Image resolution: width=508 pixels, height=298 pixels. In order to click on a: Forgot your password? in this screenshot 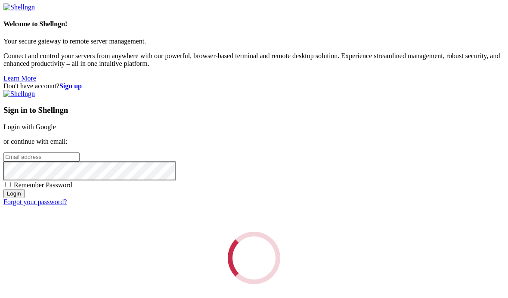, I will do `click(35, 201)`.